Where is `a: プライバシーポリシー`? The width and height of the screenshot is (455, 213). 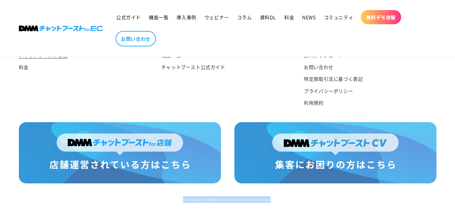
a: プライバシーポリシー is located at coordinates (329, 91).